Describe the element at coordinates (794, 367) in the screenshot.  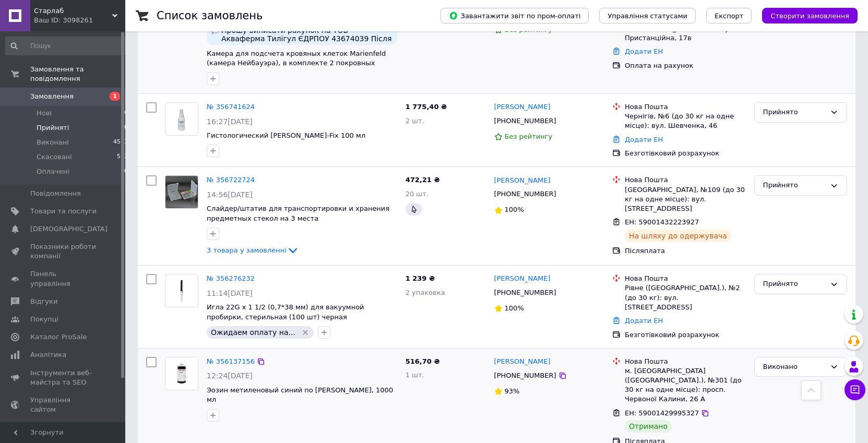
I see `div: Виконано` at that location.